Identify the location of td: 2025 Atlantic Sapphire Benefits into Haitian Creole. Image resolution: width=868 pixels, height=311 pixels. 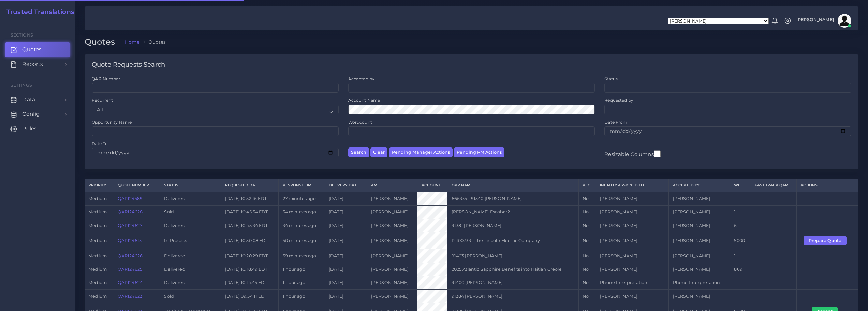
(513, 269).